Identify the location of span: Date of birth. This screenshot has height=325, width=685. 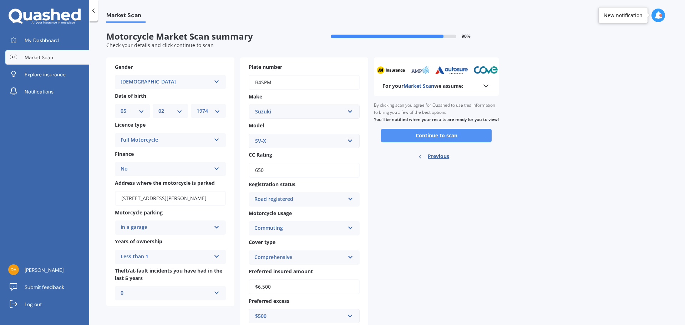
(131, 96).